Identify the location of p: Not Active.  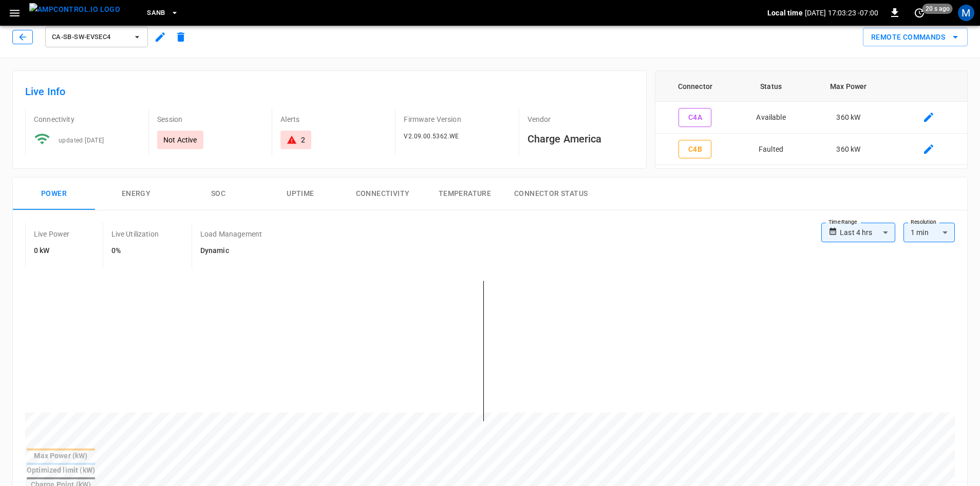
(181, 140).